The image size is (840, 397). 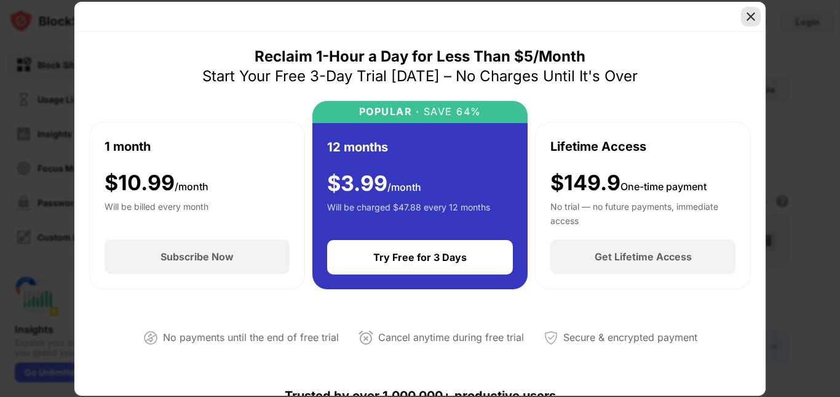 I want to click on div: No payments until the end of free trial, so click(x=251, y=337).